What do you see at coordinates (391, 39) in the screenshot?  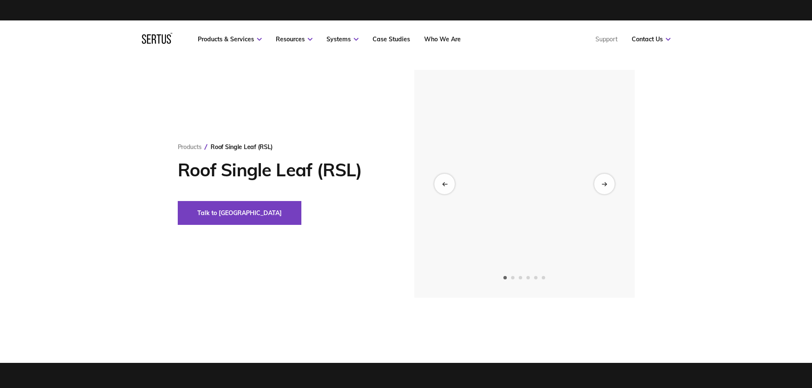 I see `a: Case Studies` at bounding box center [391, 39].